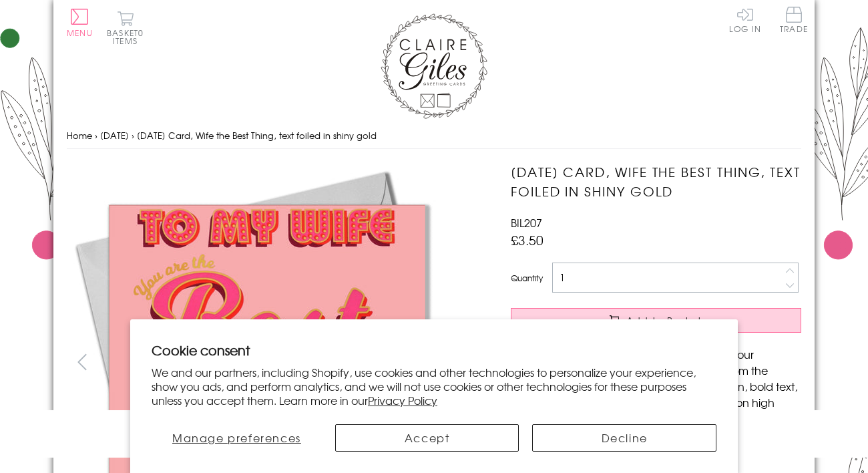  What do you see at coordinates (434, 386) in the screenshot?
I see `p: We and our partners, including Shopify, use cookies and other technologies to personalize your ex...` at bounding box center [434, 386].